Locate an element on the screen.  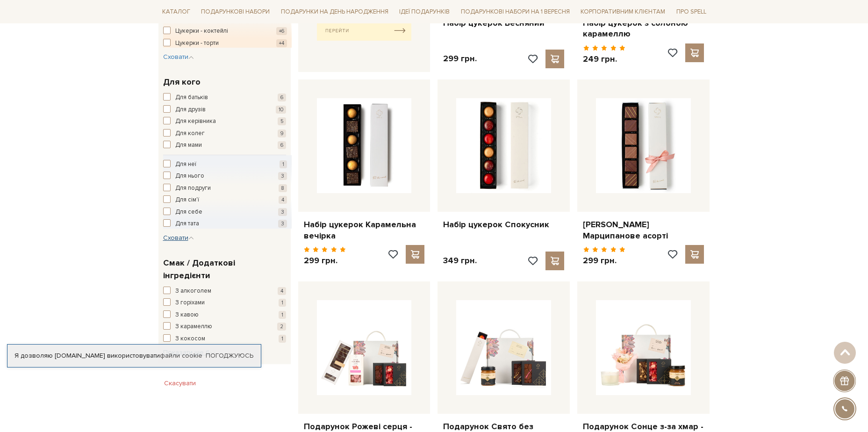
button: Для неї 1 is located at coordinates (225, 164).